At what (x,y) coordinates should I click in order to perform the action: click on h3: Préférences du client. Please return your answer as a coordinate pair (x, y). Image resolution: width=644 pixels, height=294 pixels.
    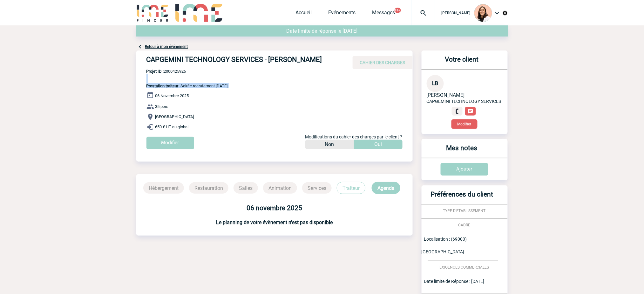
    Looking at the image, I should click on (462, 197).